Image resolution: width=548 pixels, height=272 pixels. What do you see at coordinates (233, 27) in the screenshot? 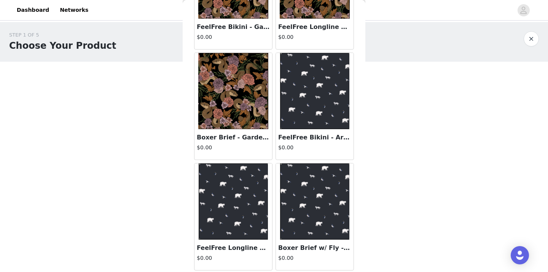
I see `h3: FeelFree Bikini - Garden Snake` at bounding box center [233, 27].